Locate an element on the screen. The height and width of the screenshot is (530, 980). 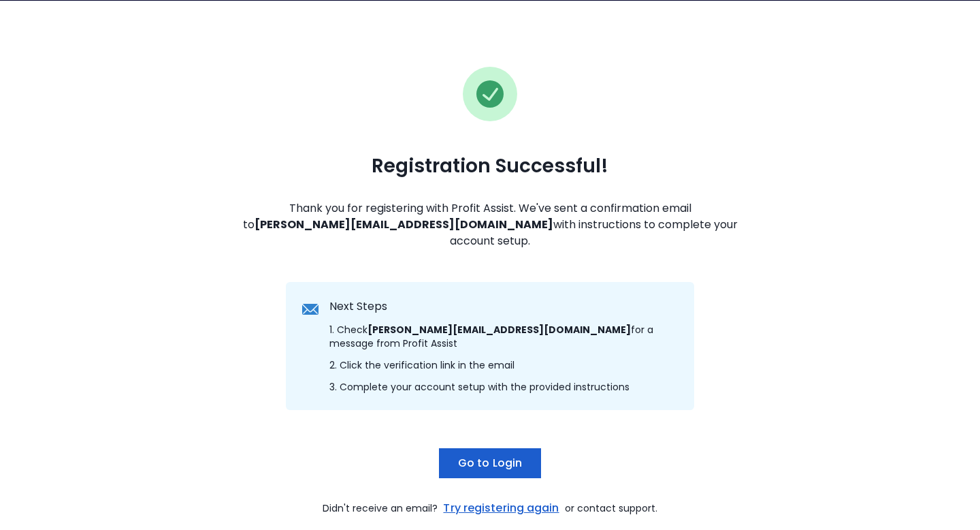
button: Go to Login is located at coordinates (490, 463).